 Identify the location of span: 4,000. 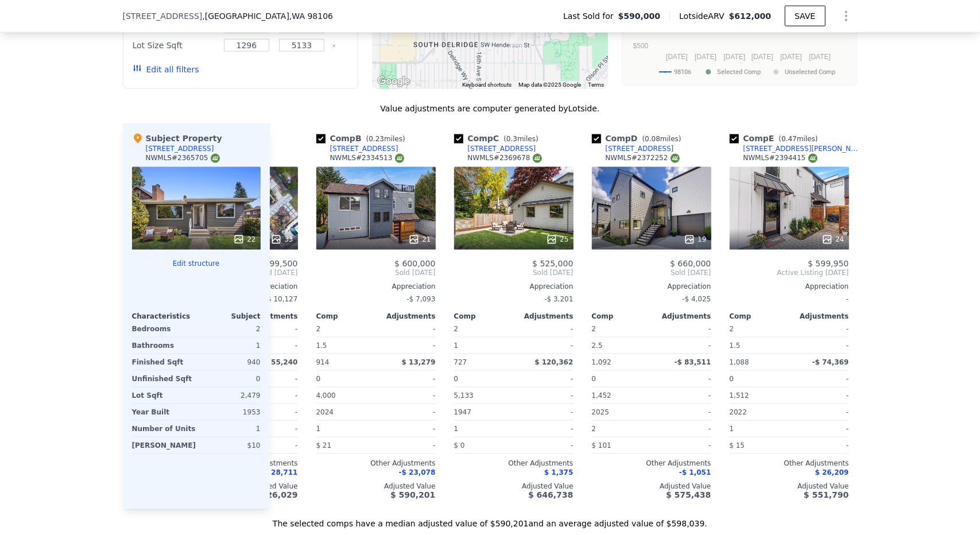
(326, 395).